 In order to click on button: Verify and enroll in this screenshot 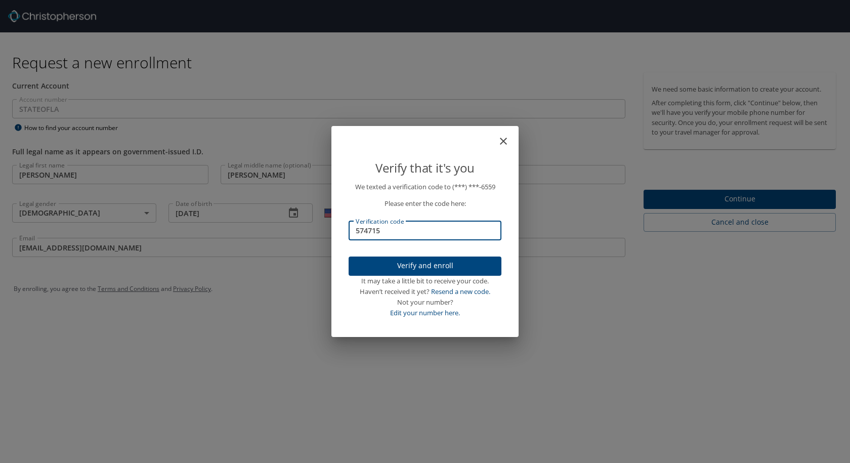, I will do `click(425, 266)`.